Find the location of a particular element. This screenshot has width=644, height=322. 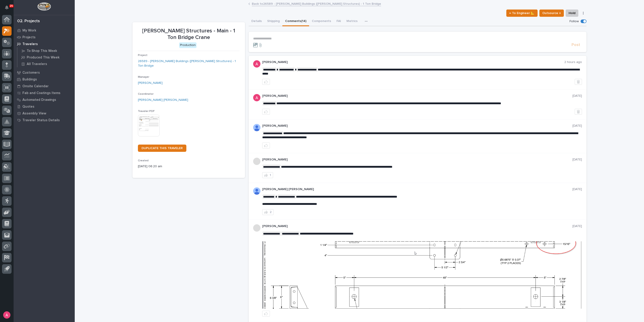

button: Metrics is located at coordinates (352, 22).